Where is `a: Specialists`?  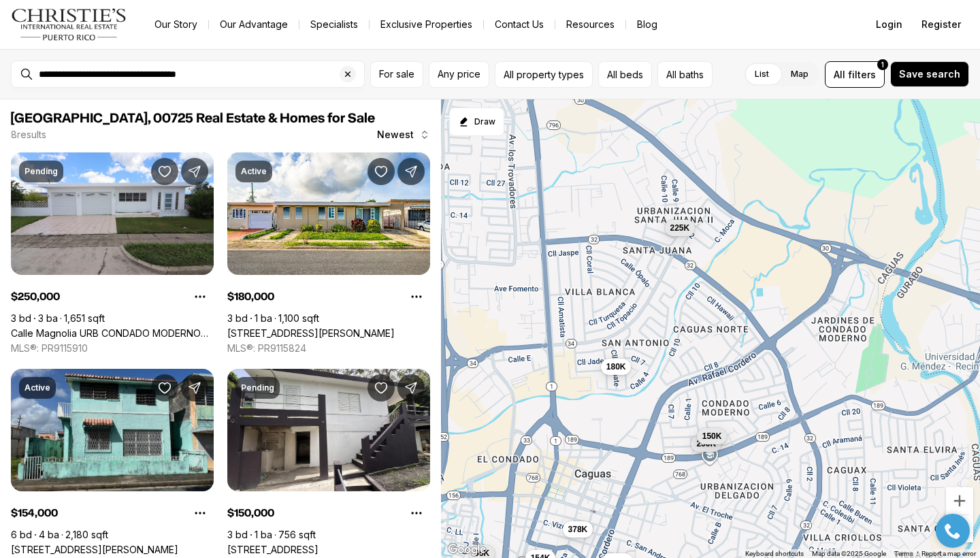 a: Specialists is located at coordinates (334, 25).